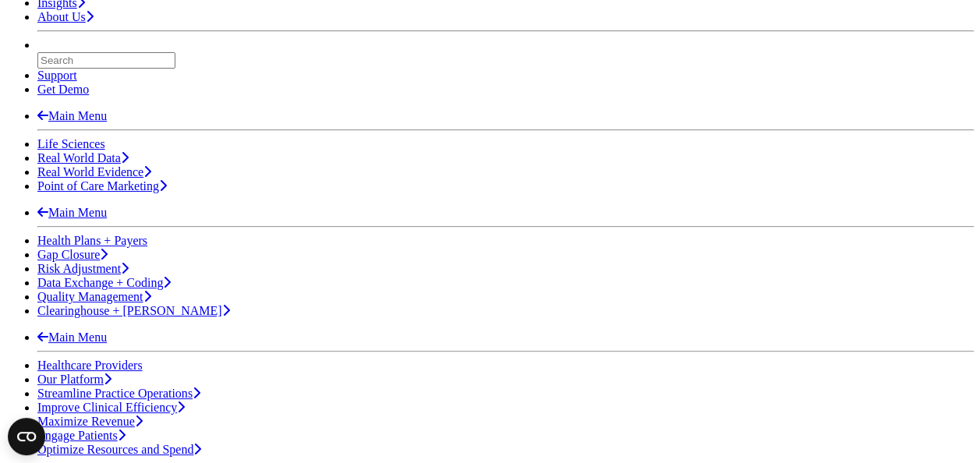 The image size is (980, 463). What do you see at coordinates (106, 60) in the screenshot?
I see `input: Search` at bounding box center [106, 60].